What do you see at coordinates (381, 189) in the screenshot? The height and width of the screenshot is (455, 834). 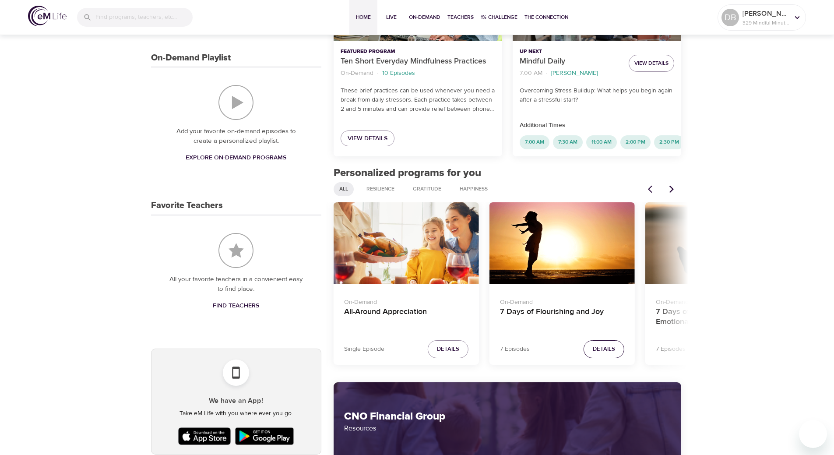 I see `div: Resilience` at bounding box center [381, 189].